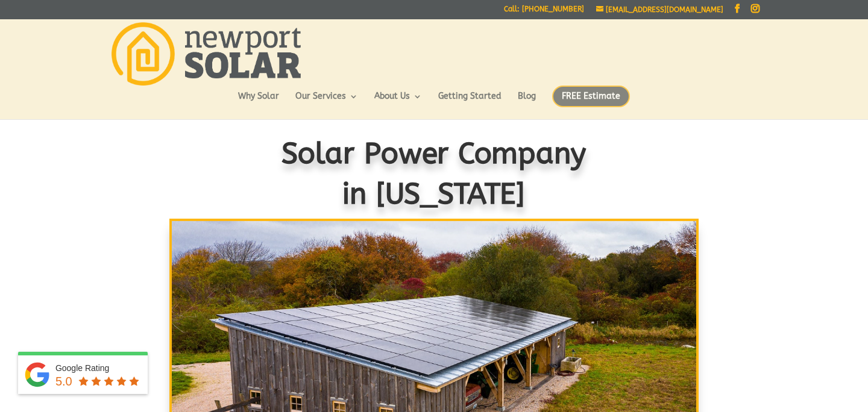 This screenshot has height=412, width=868. I want to click on a: Blog, so click(527, 103).